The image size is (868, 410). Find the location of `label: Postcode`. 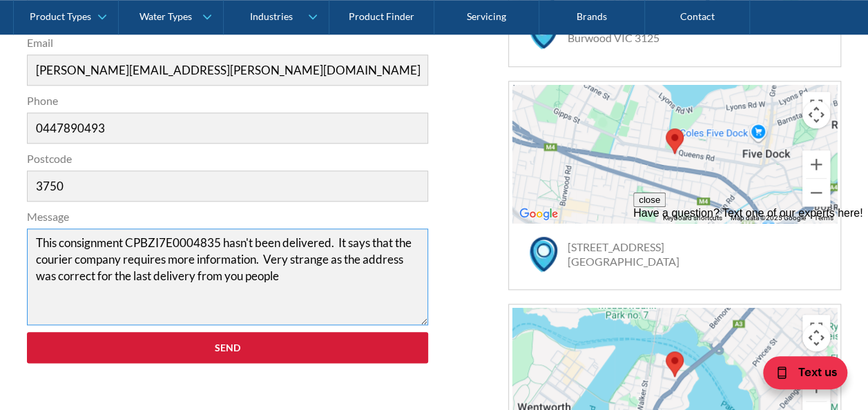

label: Postcode is located at coordinates (228, 159).